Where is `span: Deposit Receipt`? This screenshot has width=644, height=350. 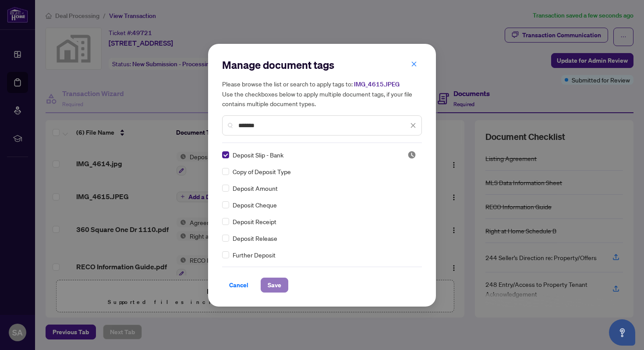 span: Deposit Receipt is located at coordinates (255, 222).